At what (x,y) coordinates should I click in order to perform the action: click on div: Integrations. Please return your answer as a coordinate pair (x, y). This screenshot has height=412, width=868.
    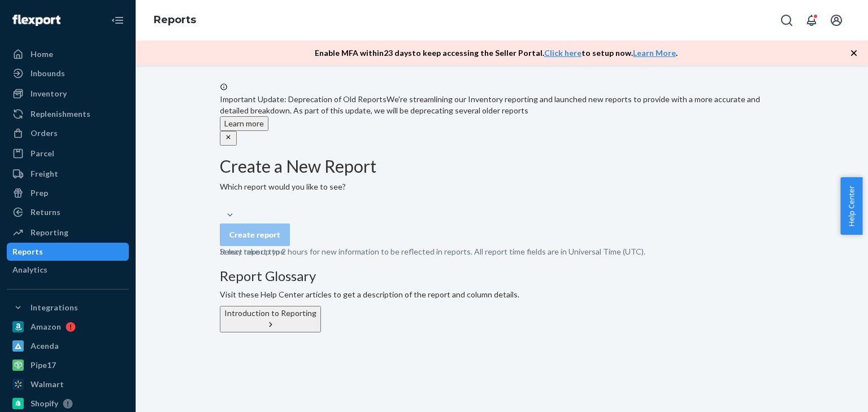
    Looking at the image, I should click on (54, 308).